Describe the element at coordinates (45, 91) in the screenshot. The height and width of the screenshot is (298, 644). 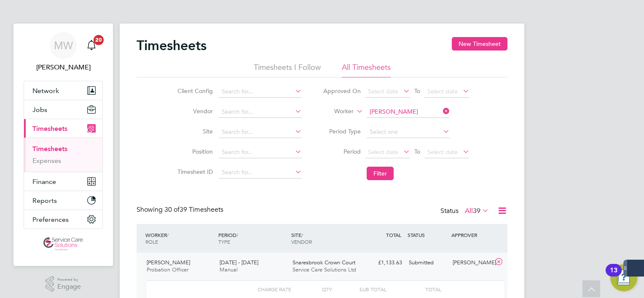
I see `span: Network` at that location.